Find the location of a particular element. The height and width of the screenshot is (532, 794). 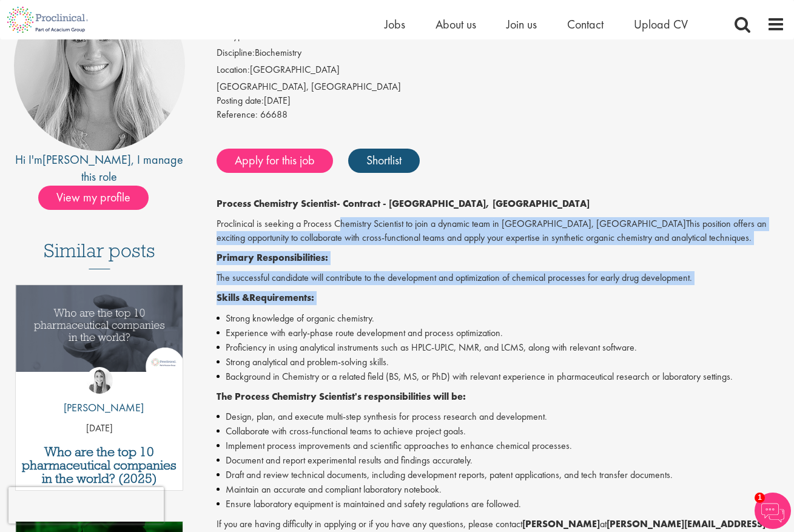

li: Draft and review technical documents, including development reports, patent applications, and tec... is located at coordinates (501, 475).